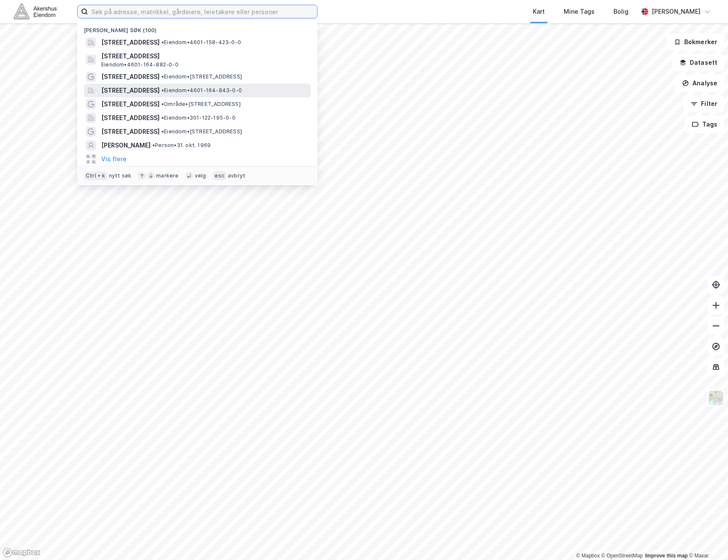 This screenshot has height=560, width=728. Describe the element at coordinates (621, 12) in the screenshot. I see `div: Bolig` at that location.